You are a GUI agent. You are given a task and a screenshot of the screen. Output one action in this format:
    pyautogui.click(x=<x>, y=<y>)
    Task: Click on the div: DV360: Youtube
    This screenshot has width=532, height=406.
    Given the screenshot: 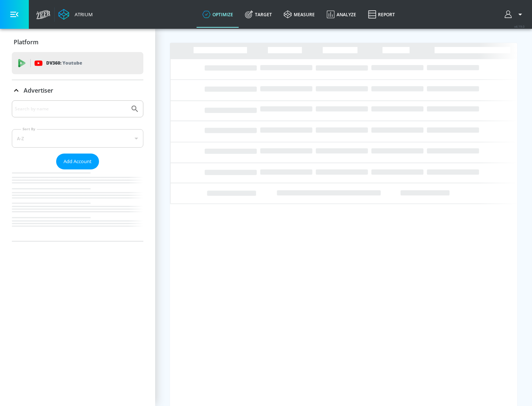 What is the action you would take?
    pyautogui.click(x=78, y=63)
    